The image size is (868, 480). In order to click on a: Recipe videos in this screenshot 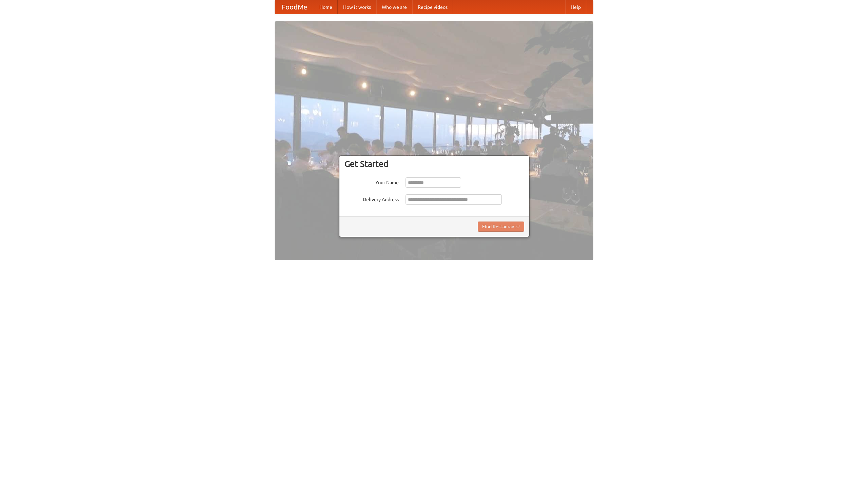, I will do `click(432, 7)`.